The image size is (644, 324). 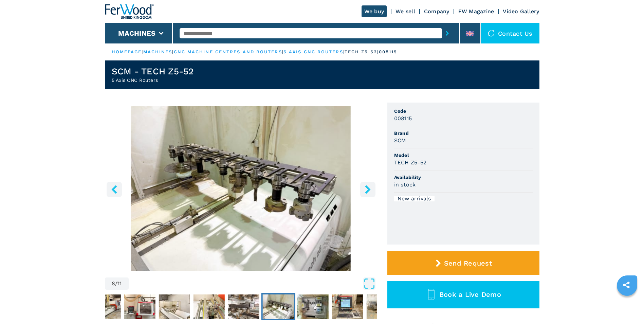 I want to click on button: Go to Slide 8, so click(x=278, y=307).